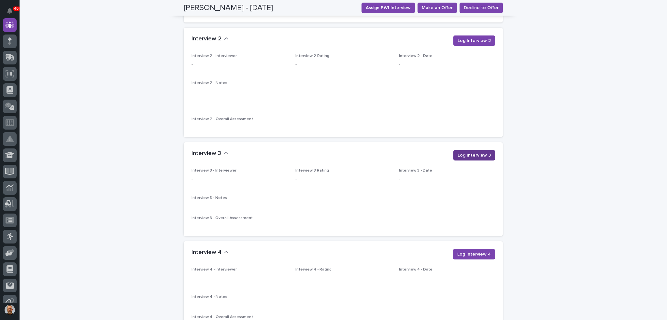 The width and height of the screenshot is (667, 320). I want to click on span: Interview 2 - Date, so click(416, 56).